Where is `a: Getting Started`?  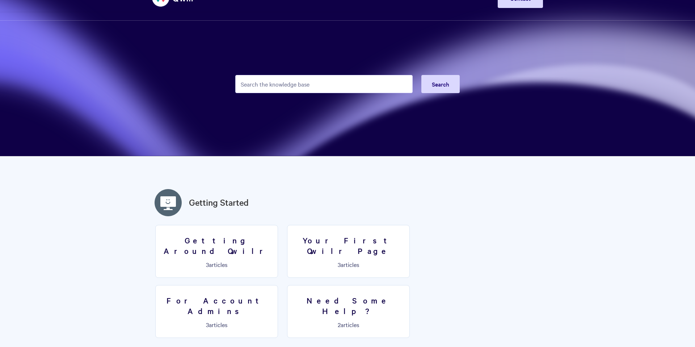
a: Getting Started is located at coordinates (219, 202).